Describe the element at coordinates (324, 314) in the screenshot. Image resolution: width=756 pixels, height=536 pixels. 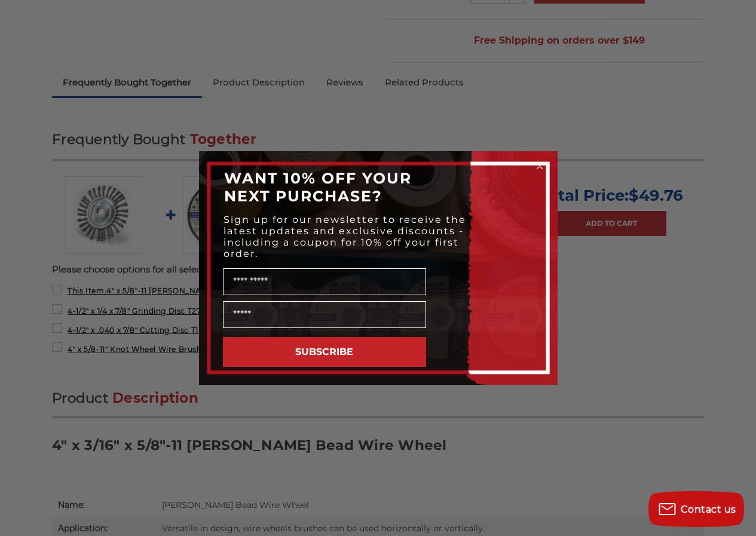
I see `input: Email` at that location.